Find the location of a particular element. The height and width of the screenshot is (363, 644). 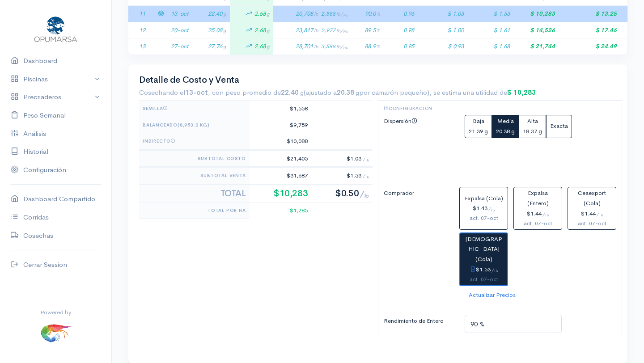

td: $ 17.46 is located at coordinates (593, 30).